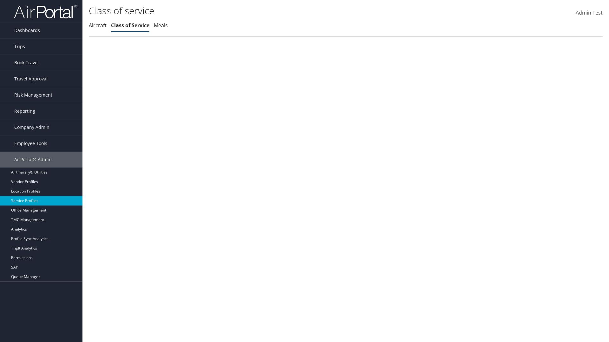 Image resolution: width=609 pixels, height=342 pixels. I want to click on a: Class of Service, so click(130, 25).